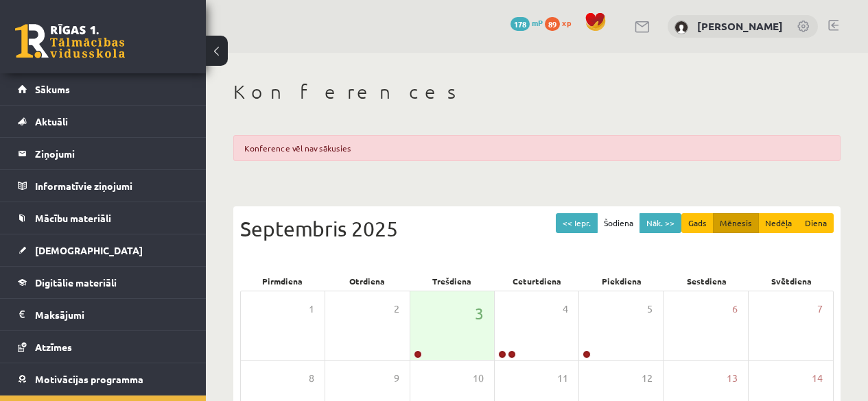 This screenshot has width=868, height=401. I want to click on span: 11, so click(563, 379).